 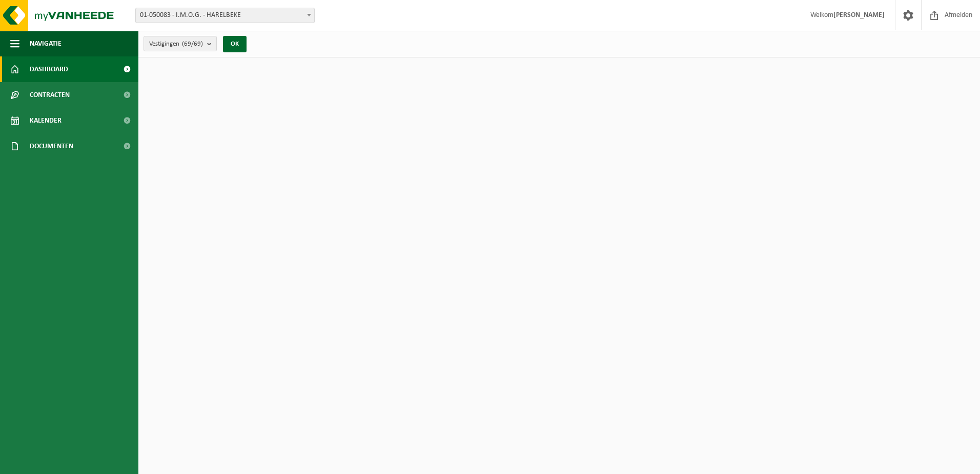 I want to click on span: Contracten, so click(x=50, y=95).